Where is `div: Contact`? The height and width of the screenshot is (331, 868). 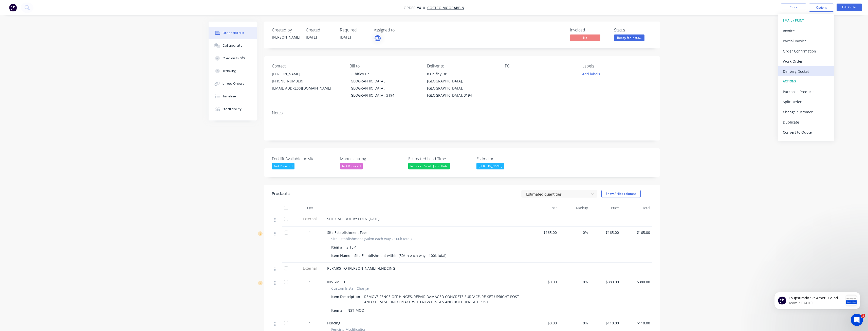
div: Contact is located at coordinates (307, 66).